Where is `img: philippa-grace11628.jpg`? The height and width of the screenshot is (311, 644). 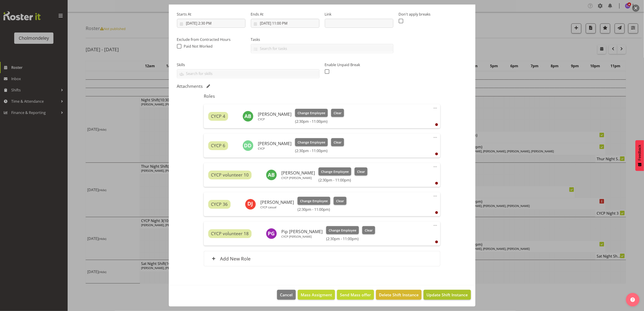
img: philippa-grace11628.jpg is located at coordinates (271, 234).